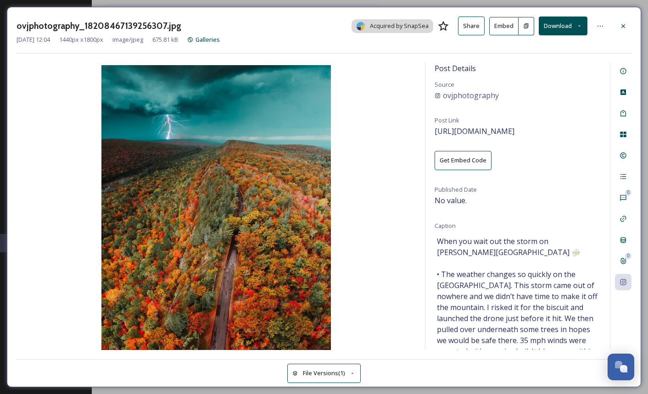 The image size is (648, 394). I want to click on button: Download, so click(563, 26).